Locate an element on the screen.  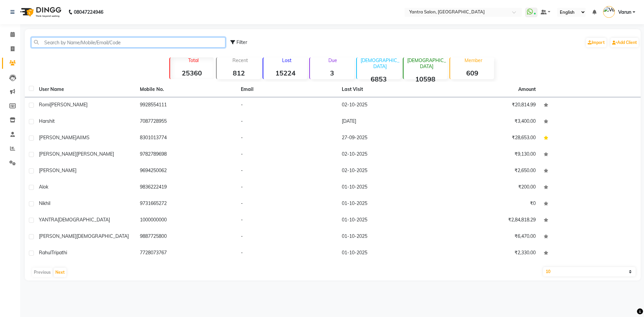
td: 9782789698 is located at coordinates (186, 155).